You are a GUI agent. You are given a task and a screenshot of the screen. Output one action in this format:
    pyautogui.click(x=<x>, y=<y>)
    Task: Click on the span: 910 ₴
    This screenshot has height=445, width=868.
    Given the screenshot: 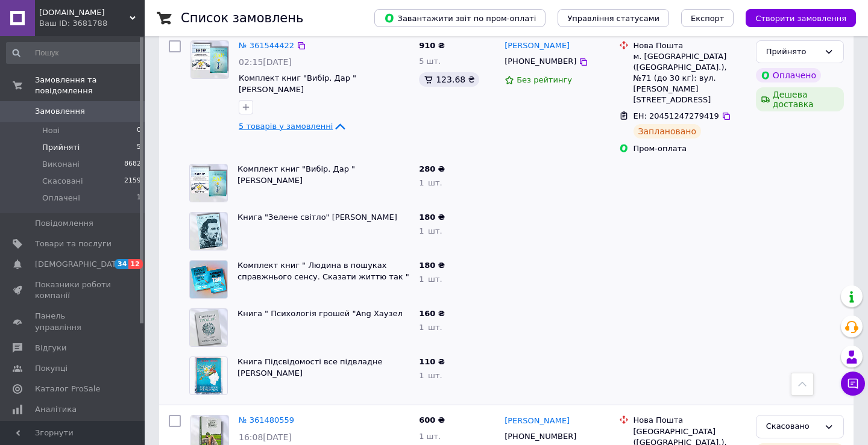 What is the action you would take?
    pyautogui.click(x=432, y=45)
    